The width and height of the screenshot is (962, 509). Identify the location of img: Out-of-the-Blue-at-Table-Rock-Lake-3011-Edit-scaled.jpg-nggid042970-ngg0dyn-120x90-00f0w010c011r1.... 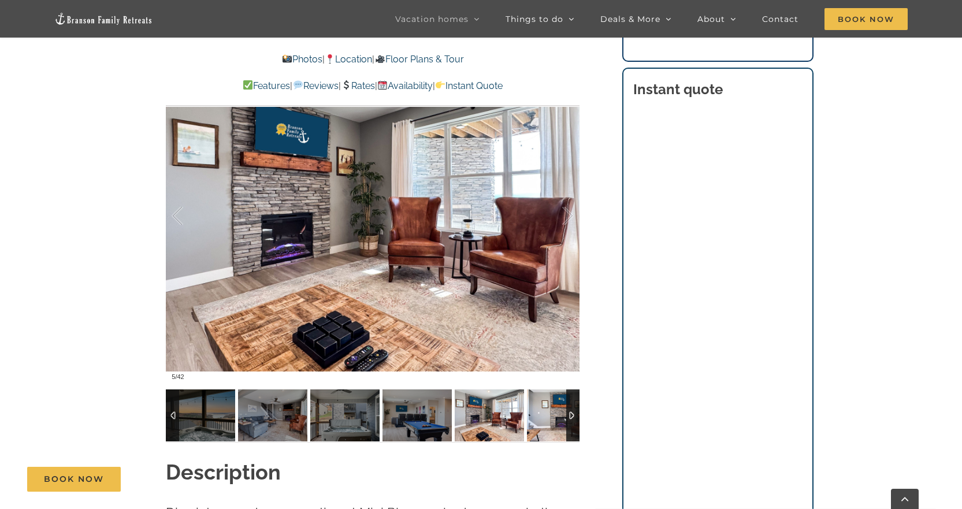
(562, 415).